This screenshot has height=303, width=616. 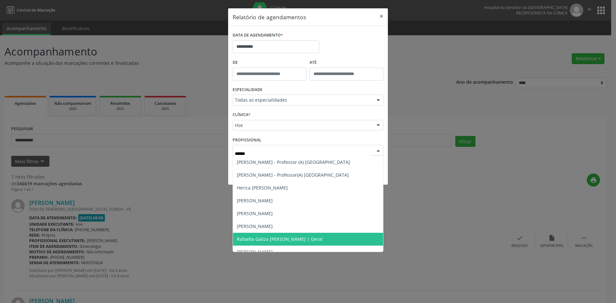 What do you see at coordinates (242, 115) in the screenshot?
I see `label: CLÍNICA` at bounding box center [242, 115].